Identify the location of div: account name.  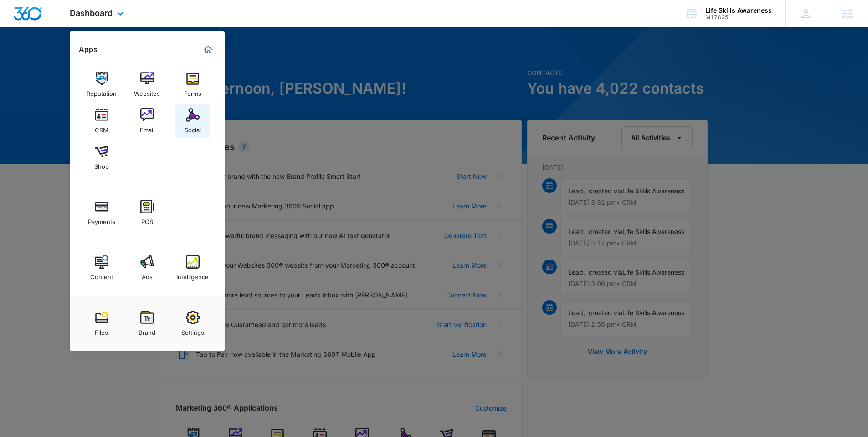
(739, 10).